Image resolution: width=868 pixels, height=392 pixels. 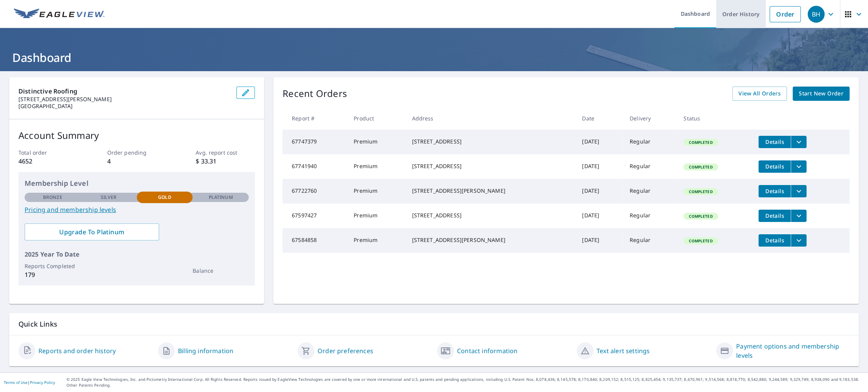 I want to click on td: 67584858, so click(x=315, y=240).